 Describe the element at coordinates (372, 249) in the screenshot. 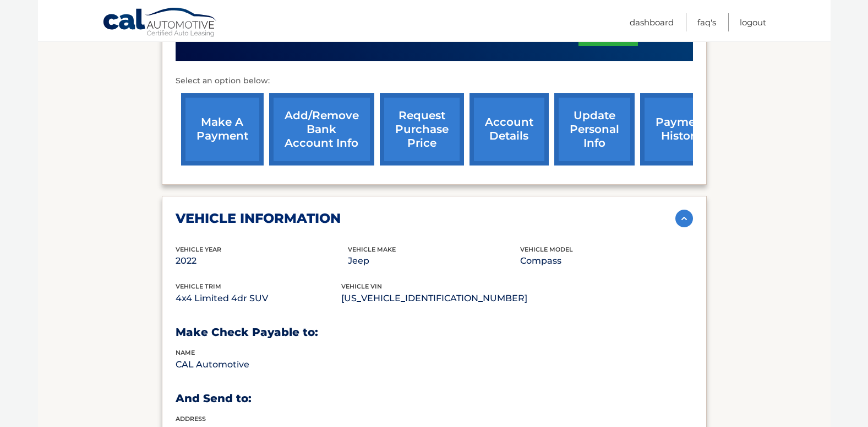

I see `span: vehicle make` at that location.